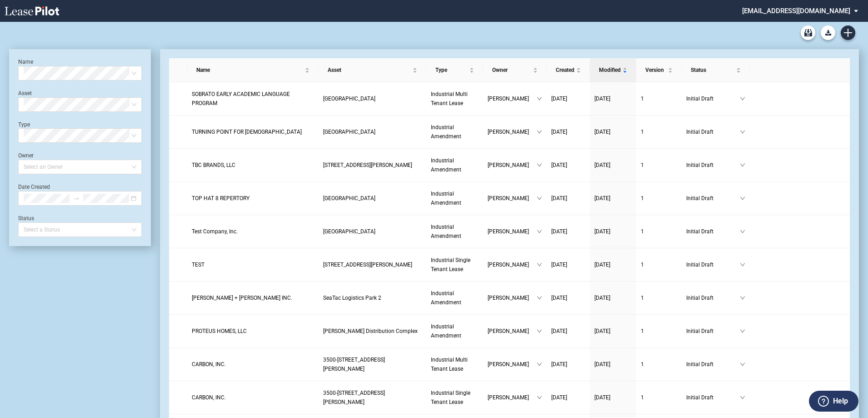 This screenshot has width=868, height=418. Describe the element at coordinates (613, 70) in the screenshot. I see `th: Modified` at that location.